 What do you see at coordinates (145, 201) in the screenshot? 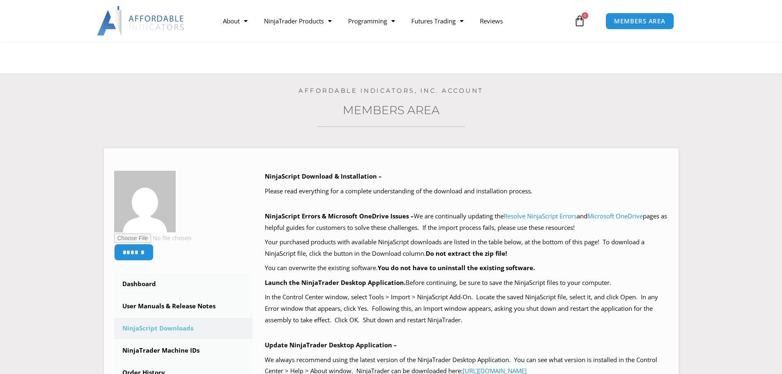
I see `img: 4a1dea1572c300adafbaec4c17734e7965463378a0c52e9d4d4223c36cd22279` at bounding box center [145, 201].